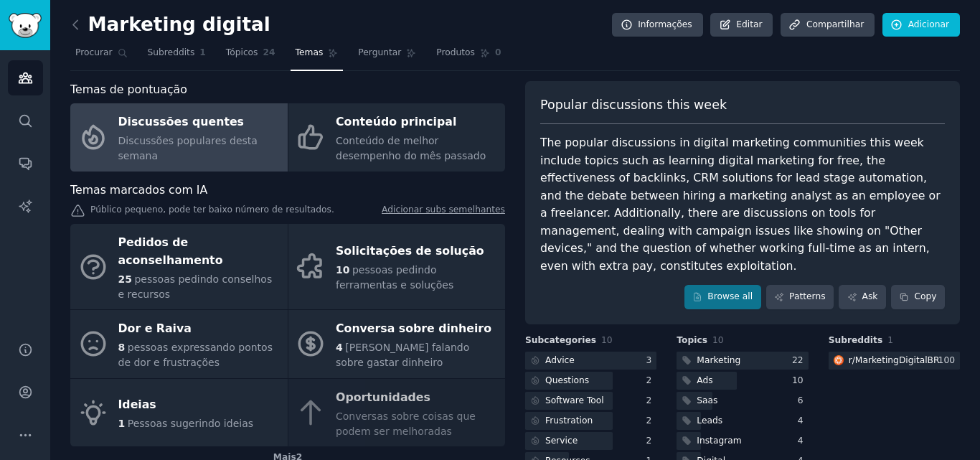 This screenshot has height=460, width=980. I want to click on a: Adicionar subs semelhantes, so click(443, 211).